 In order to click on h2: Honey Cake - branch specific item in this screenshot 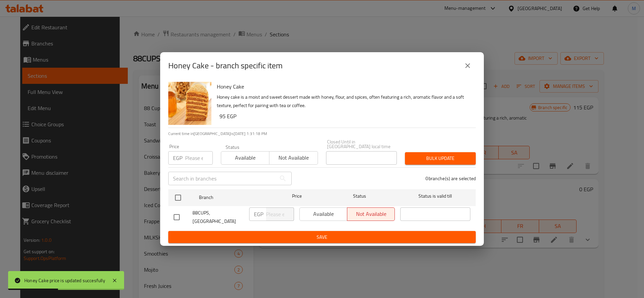, I will do `click(225, 66)`.